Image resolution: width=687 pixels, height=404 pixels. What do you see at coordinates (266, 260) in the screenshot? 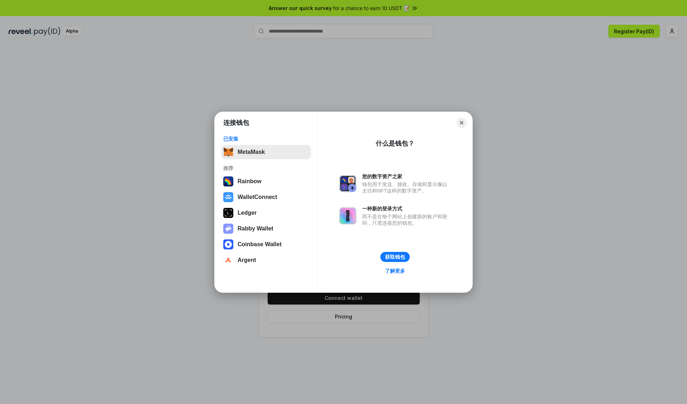
I see `button: Argent` at bounding box center [266, 260].